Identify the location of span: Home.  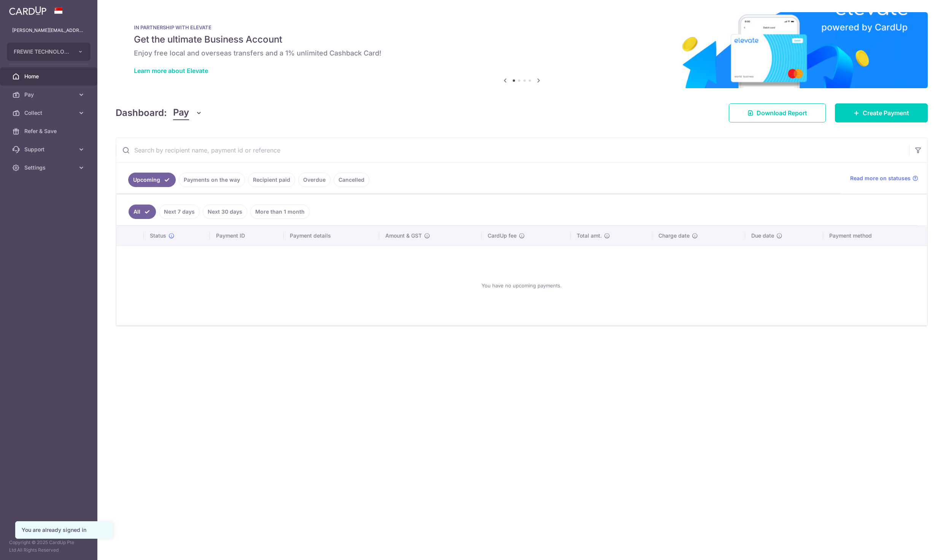
(49, 77).